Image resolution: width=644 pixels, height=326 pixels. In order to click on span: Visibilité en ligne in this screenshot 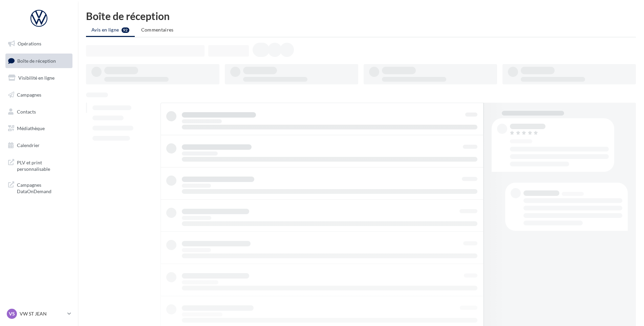, I will do `click(36, 78)`.